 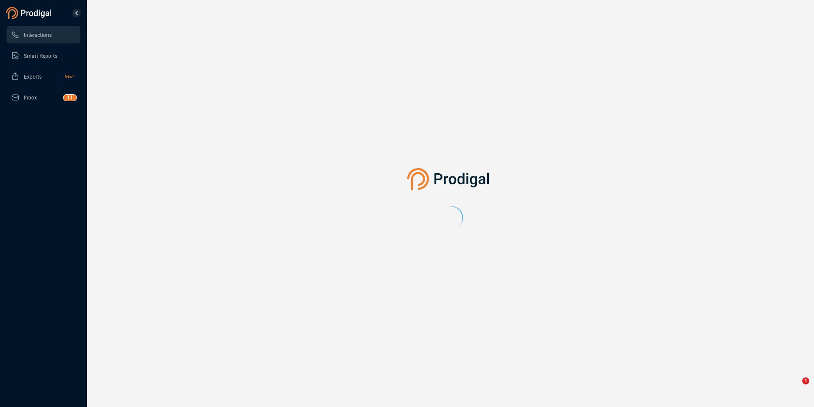 I want to click on li: Exports, so click(x=43, y=76).